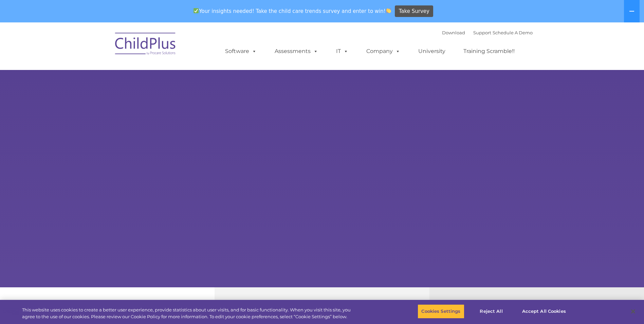 This screenshot has width=644, height=324. What do you see at coordinates (297, 51) in the screenshot?
I see `a: Assessments` at bounding box center [297, 51].